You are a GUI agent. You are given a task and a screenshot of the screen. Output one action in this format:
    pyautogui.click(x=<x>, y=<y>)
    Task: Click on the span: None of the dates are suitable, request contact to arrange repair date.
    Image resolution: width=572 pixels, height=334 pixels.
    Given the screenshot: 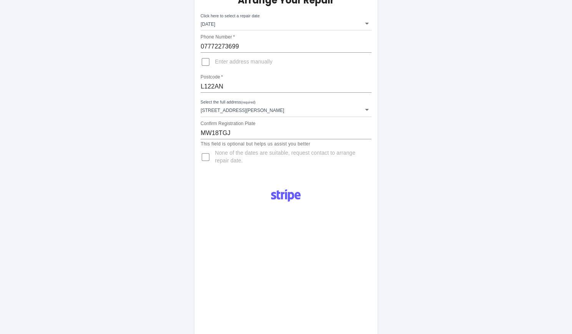 What is the action you would take?
    pyautogui.click(x=290, y=157)
    